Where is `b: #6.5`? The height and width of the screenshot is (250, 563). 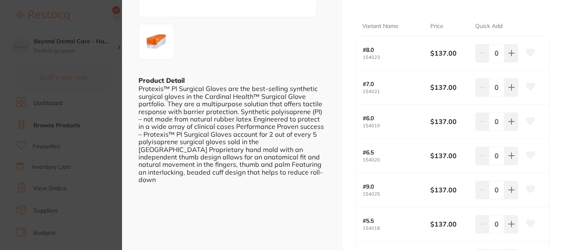
b: #6.5 is located at coordinates (393, 152).